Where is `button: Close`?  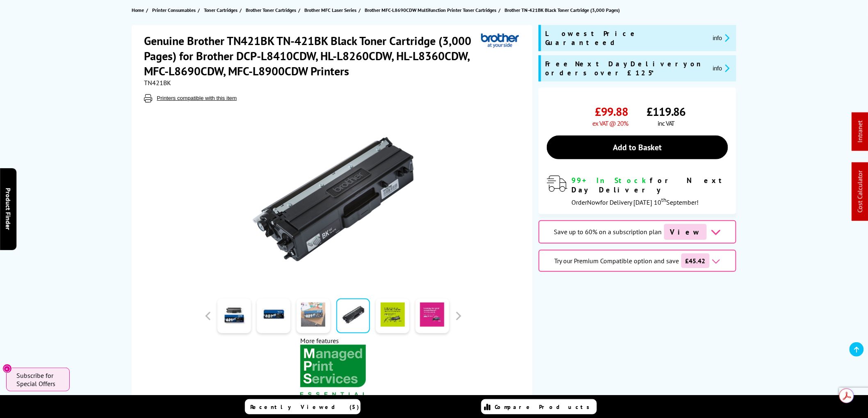 button: Close is located at coordinates (7, 369).